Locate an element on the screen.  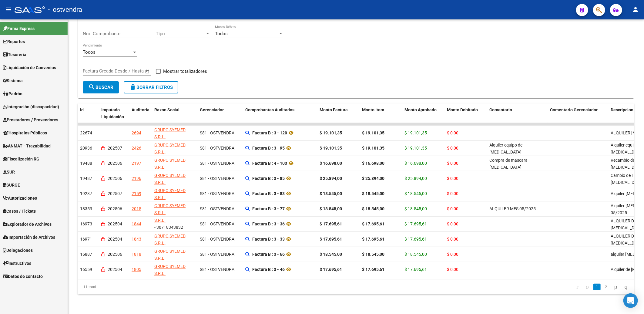
span: Comprobantes Auditados is located at coordinates (269, 110).